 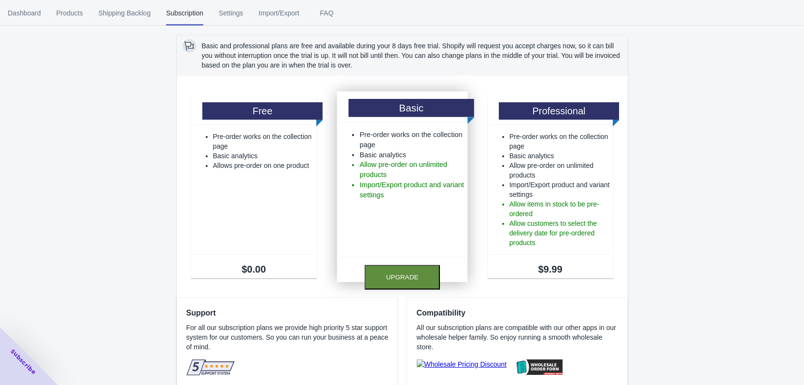 What do you see at coordinates (254, 269) in the screenshot?
I see `span: $0.00` at bounding box center [254, 269].